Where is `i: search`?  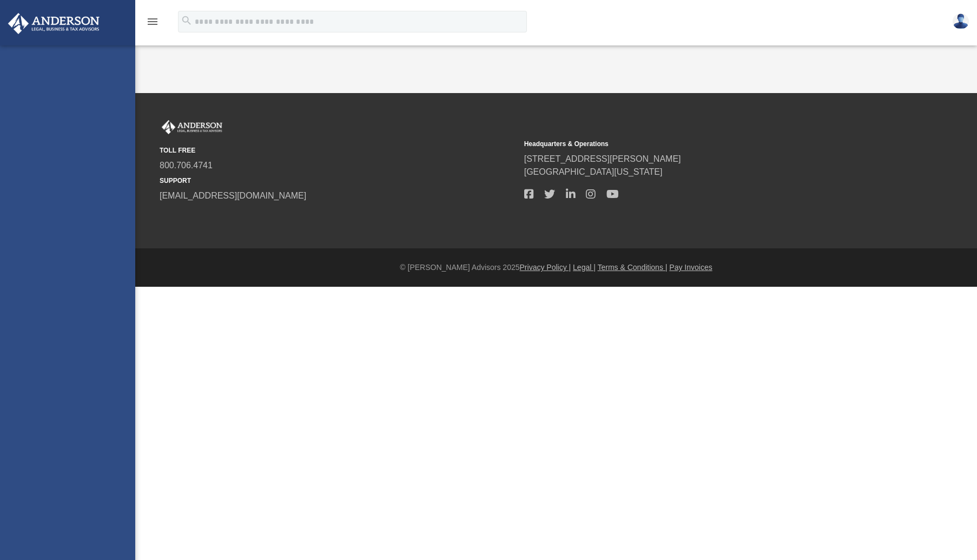
i: search is located at coordinates (186, 21).